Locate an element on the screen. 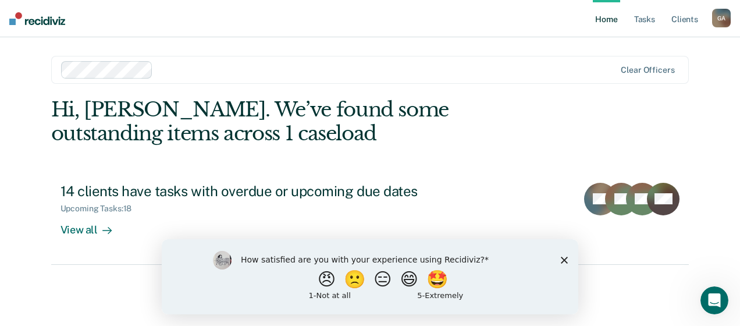 This screenshot has height=326, width=740. button: 2 is located at coordinates (194, 40).